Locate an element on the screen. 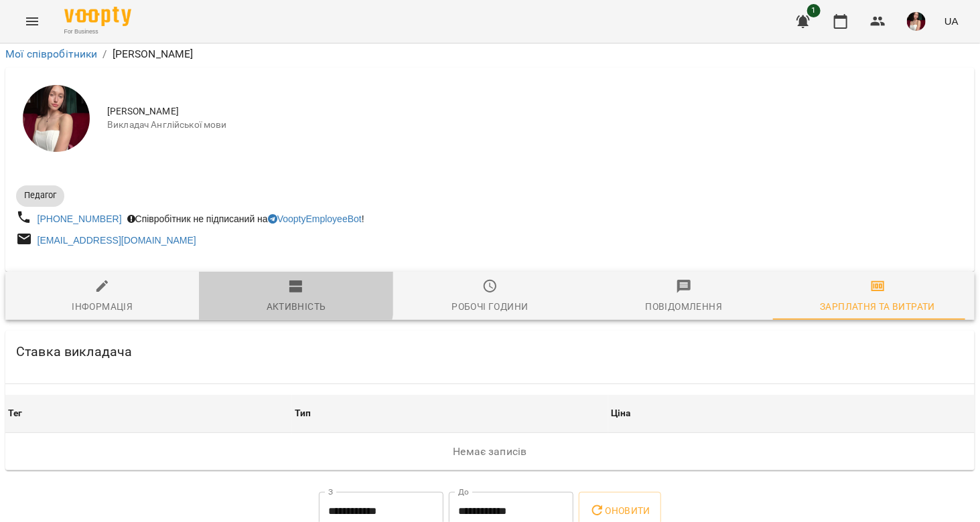 This screenshot has width=980, height=522. button: Menu is located at coordinates (32, 22).